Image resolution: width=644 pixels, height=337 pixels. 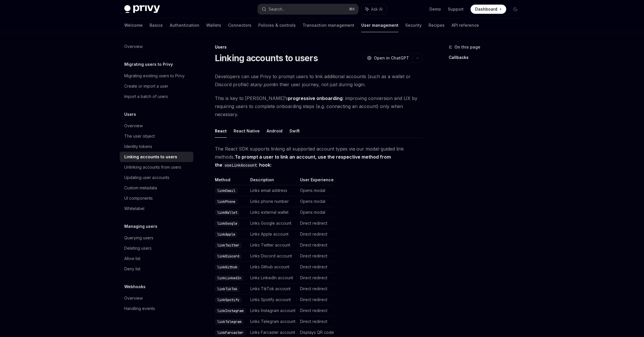 I want to click on code: linkFarcaster, so click(x=230, y=333).